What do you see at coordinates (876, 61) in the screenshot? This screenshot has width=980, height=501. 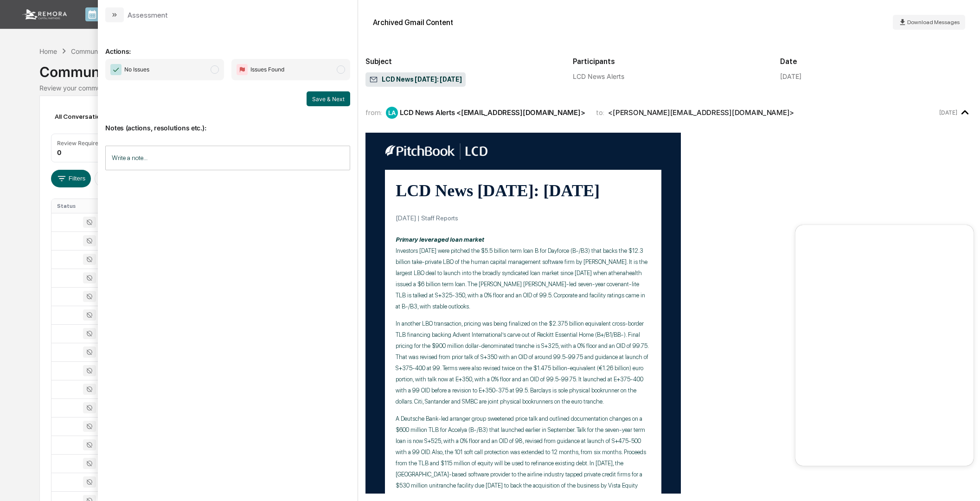 I see `h2: Date` at bounding box center [876, 61].